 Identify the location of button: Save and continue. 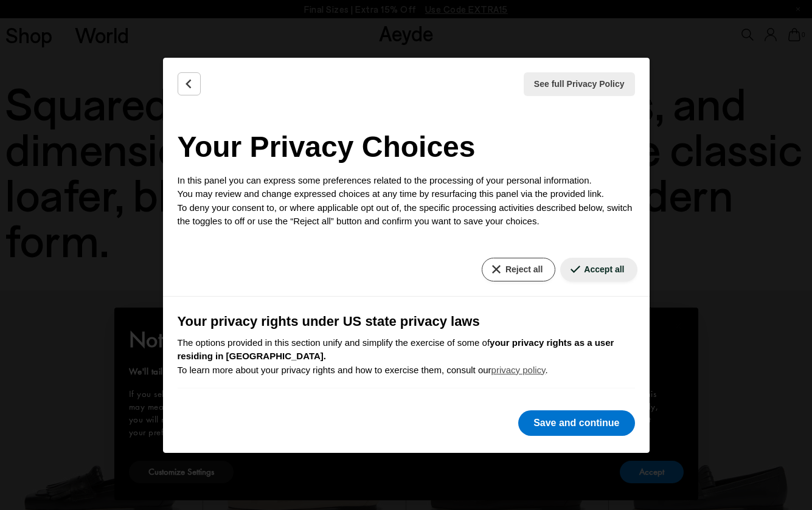
(575, 423).